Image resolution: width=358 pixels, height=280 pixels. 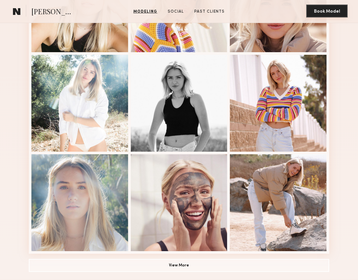 What do you see at coordinates (327, 11) in the screenshot?
I see `a: Book Model` at bounding box center [327, 11].